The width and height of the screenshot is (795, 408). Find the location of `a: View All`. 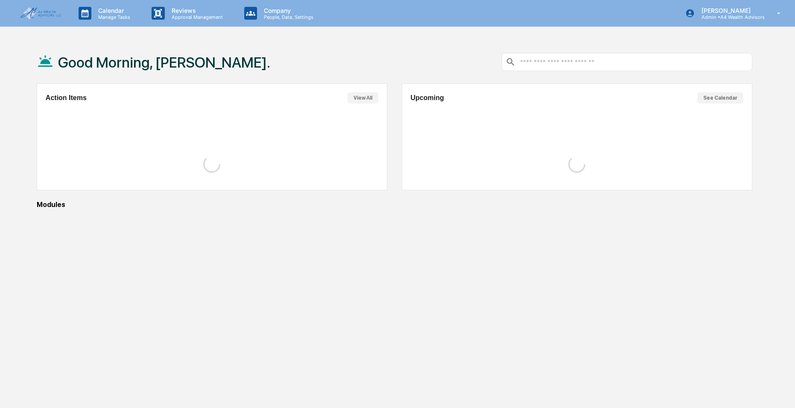

a: View All is located at coordinates (363, 98).